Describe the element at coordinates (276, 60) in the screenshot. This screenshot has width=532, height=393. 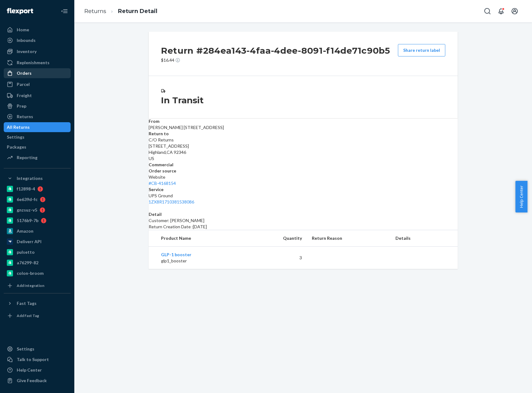
I see `p: $16.44` at that location.